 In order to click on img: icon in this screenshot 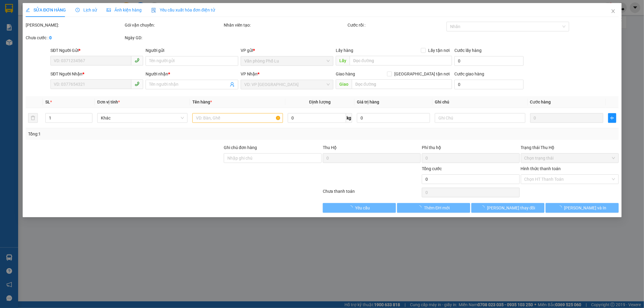, I will do `click(154, 10)`.